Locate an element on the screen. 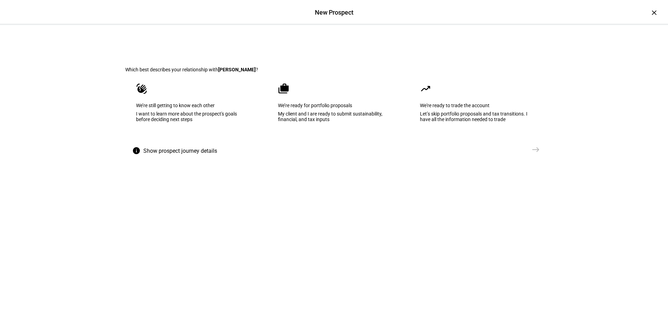  div: Let’s skip portfolio proposals and tax transitions. I have all the information needed to trade is located at coordinates (476, 117).